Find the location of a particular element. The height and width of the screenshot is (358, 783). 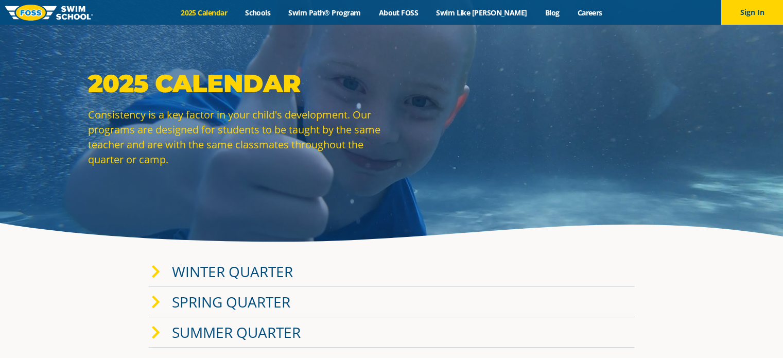

a: Spring Quarter is located at coordinates (231, 302).